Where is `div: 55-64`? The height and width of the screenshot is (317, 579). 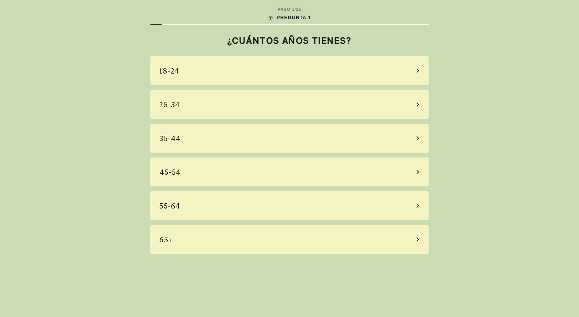 div: 55-64 is located at coordinates (170, 206).